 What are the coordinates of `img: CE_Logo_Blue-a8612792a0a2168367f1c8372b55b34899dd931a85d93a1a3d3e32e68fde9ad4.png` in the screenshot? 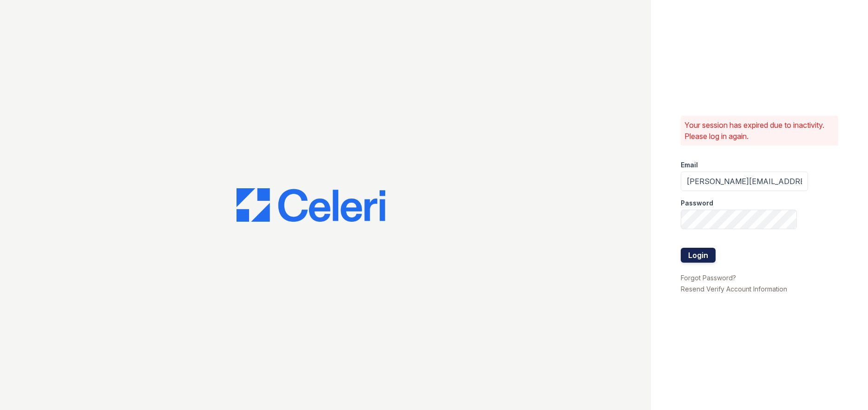 It's located at (311, 205).